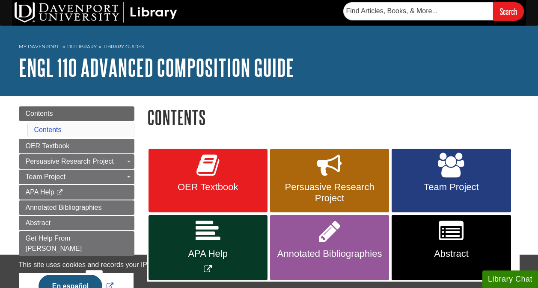  I want to click on input: Search, so click(508, 11).